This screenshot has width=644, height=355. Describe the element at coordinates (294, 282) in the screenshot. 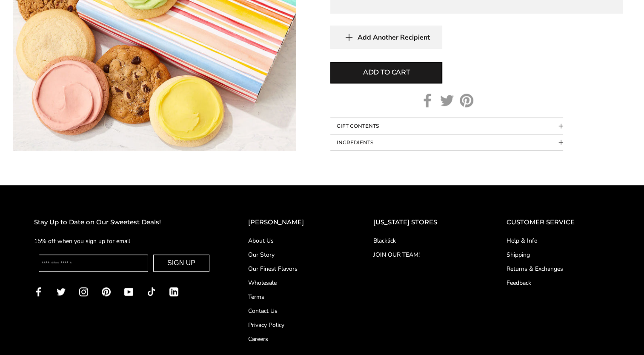

I see `a: Wholesale` at that location.